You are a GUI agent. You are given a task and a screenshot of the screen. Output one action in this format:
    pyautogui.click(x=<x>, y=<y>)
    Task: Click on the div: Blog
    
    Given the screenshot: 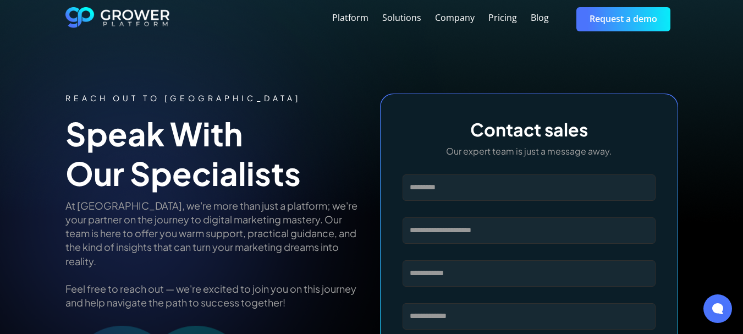 What is the action you would take?
    pyautogui.click(x=539, y=18)
    